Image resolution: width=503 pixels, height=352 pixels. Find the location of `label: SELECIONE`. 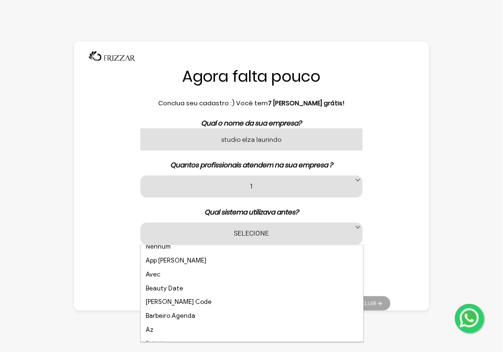

label: SELECIONE is located at coordinates (252, 233).